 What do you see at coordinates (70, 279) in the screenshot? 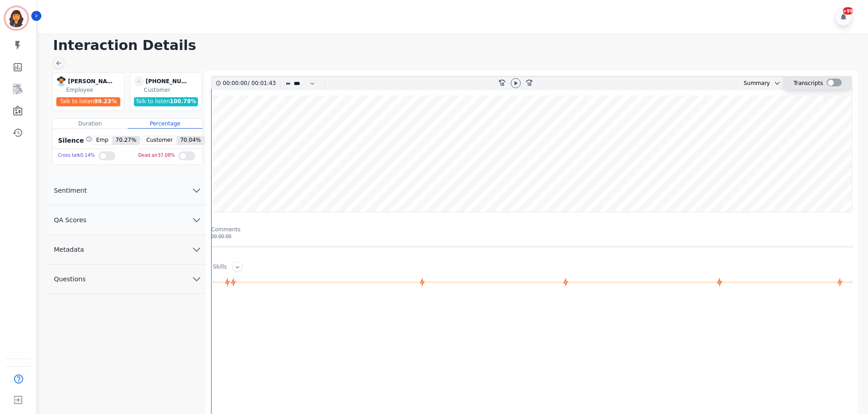
I see `span: Questions` at bounding box center [70, 279].